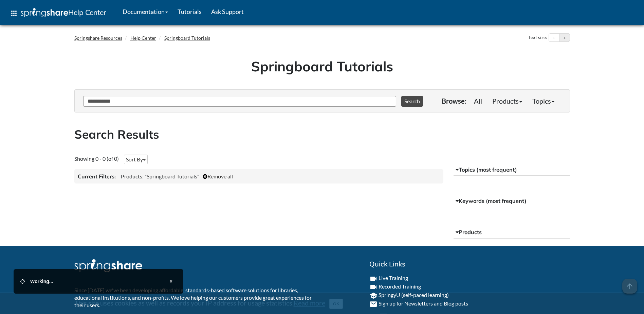  Describe the element at coordinates (87, 12) in the screenshot. I see `span: Help Center` at that location.